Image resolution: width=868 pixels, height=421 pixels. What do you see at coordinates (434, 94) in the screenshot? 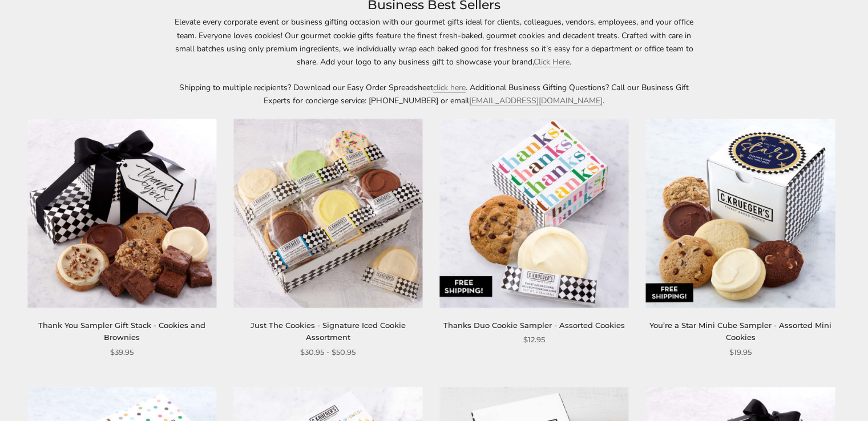
I see `p: Shipping to multiple recipients? Download our Easy Order Spreadsheet . Additional Business Giftin...` at bounding box center [434, 94].